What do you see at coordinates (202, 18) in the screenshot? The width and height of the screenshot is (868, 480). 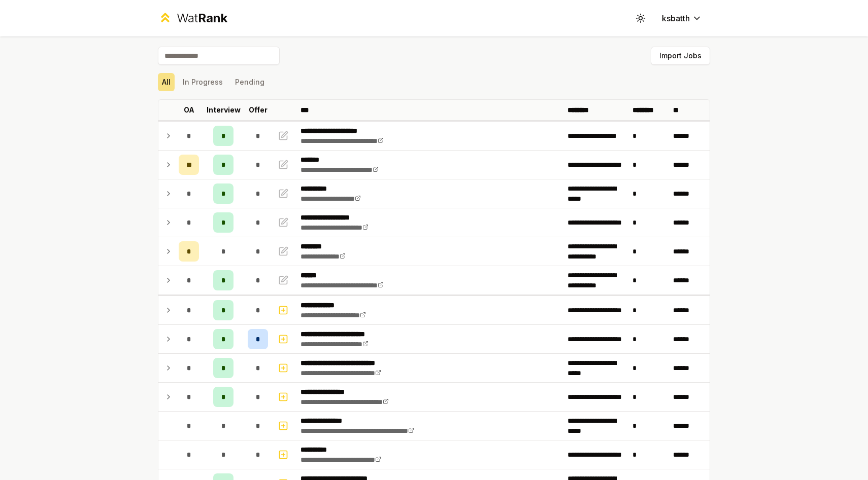 I see `div: Wat` at bounding box center [202, 18].